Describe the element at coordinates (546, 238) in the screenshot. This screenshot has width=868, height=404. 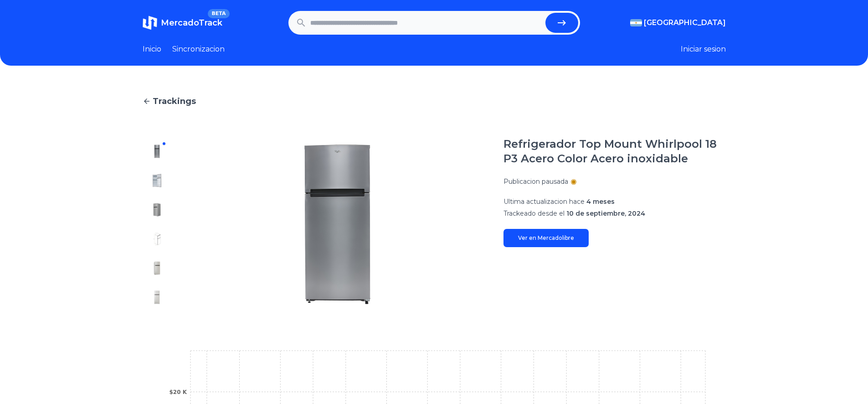
I see `a: Ver en Mercadolibre` at that location.